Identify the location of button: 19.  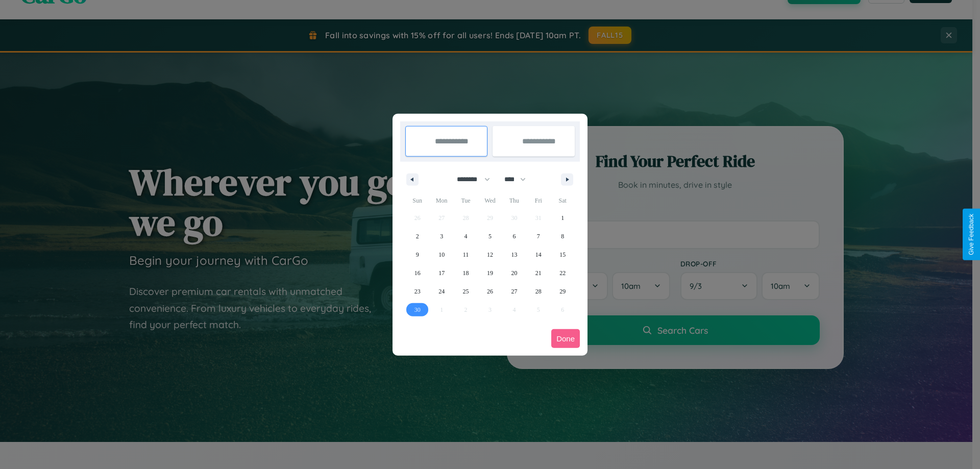
(490, 273).